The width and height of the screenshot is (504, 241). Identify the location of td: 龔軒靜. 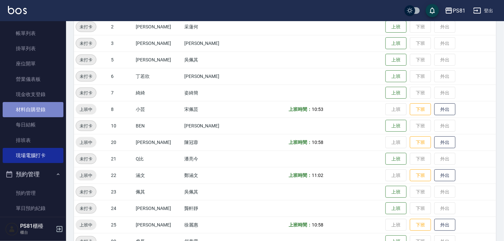
(211, 208).